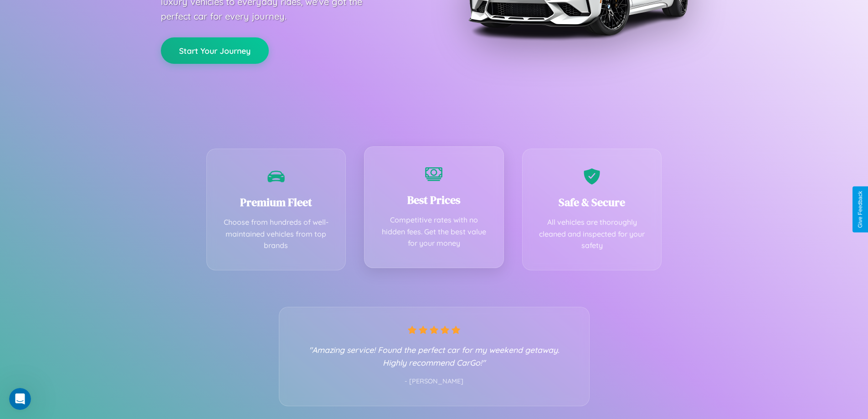  Describe the element at coordinates (592, 234) in the screenshot. I see `p: All vehicles are thoroughly cleaned and inspected for your safety` at that location.